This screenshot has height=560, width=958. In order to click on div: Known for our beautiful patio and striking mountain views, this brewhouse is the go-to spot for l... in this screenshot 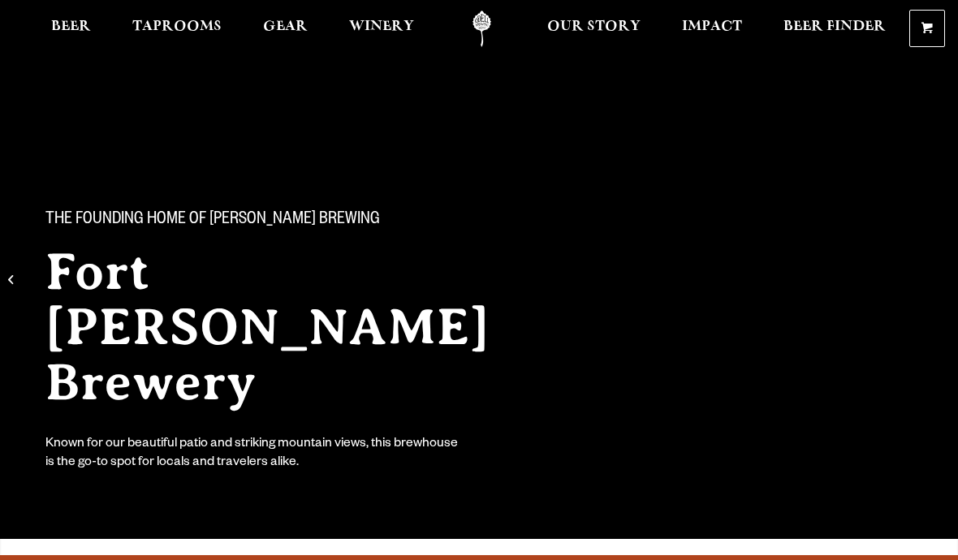, I will do `click(253, 455)`.